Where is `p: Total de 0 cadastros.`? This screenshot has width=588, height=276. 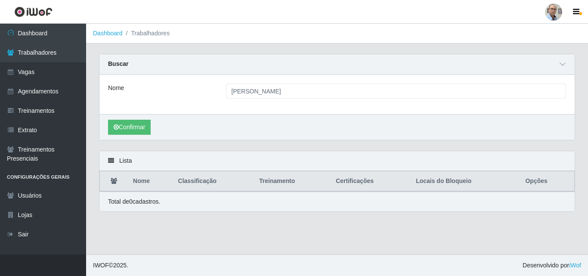 p: Total de 0 cadastros. is located at coordinates (134, 201).